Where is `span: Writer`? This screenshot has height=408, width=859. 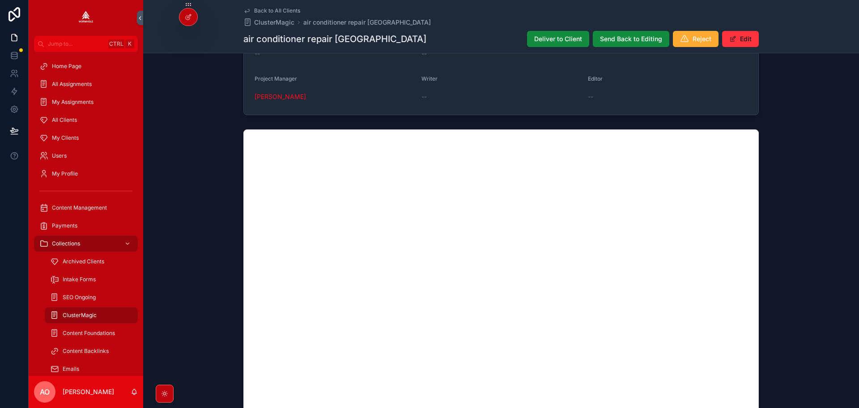 span: Writer is located at coordinates (430, 78).